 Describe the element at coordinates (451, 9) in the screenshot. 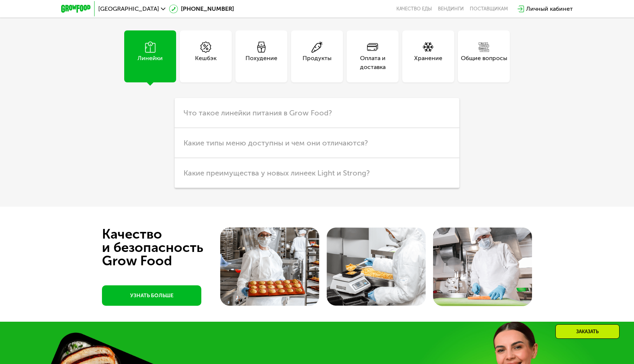

I see `a: Вендинги` at that location.